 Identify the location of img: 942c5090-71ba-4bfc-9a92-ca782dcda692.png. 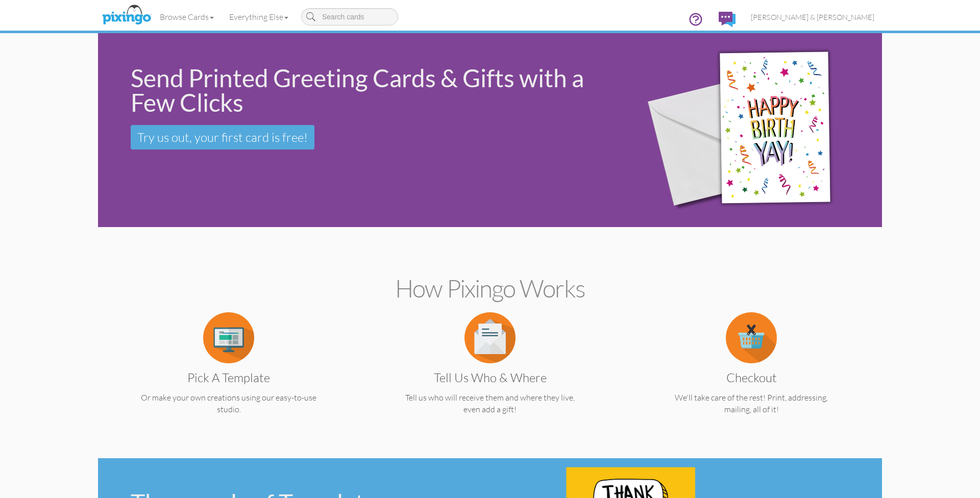
(752, 130).